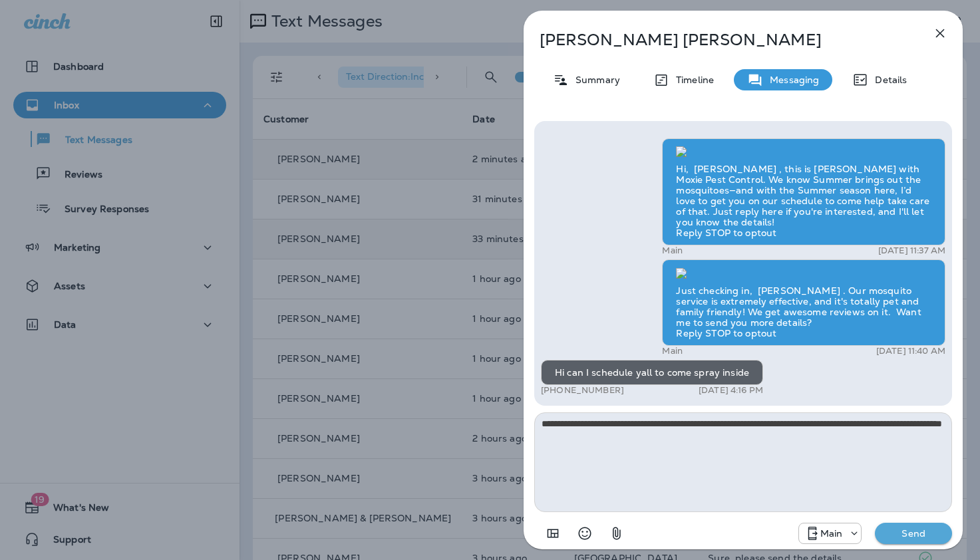  I want to click on p: Messaging, so click(791, 80).